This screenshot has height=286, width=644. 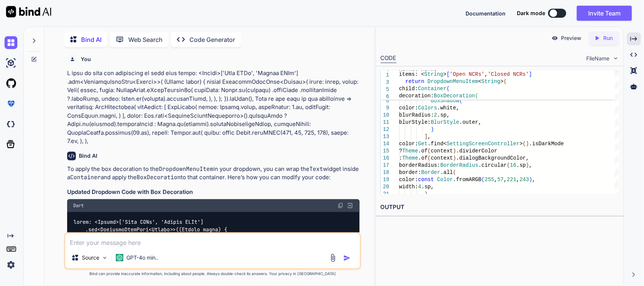 What do you see at coordinates (431, 173) in the screenshot?
I see `span: Border` at bounding box center [431, 173].